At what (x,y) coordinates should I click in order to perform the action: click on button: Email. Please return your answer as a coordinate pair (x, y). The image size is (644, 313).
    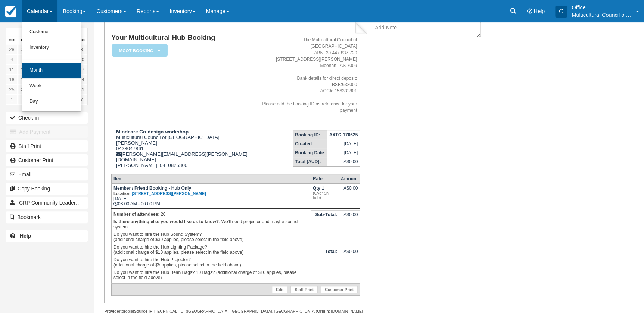
    Looking at the image, I should click on (47, 174).